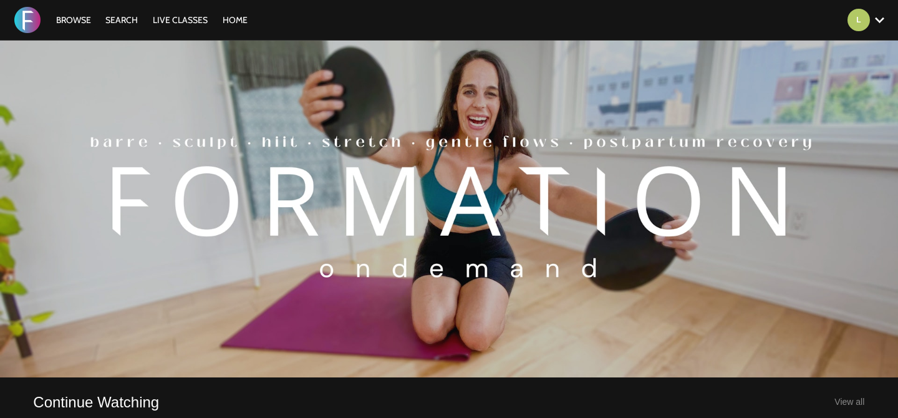  Describe the element at coordinates (74, 20) in the screenshot. I see `a: Browse` at that location.